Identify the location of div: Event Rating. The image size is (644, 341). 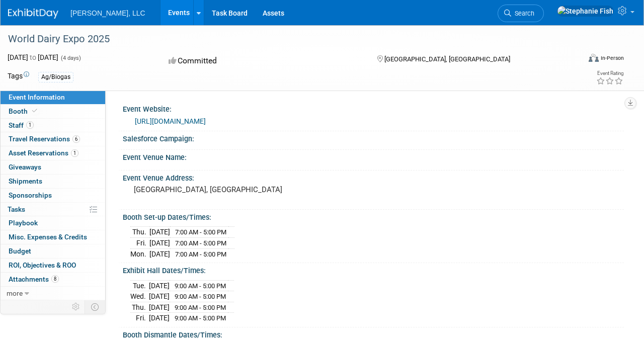
(609, 73).